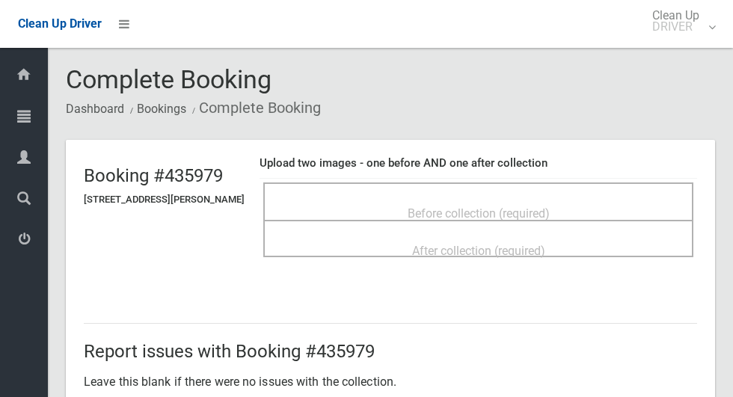 The image size is (733, 397). I want to click on a: Bookings, so click(162, 108).